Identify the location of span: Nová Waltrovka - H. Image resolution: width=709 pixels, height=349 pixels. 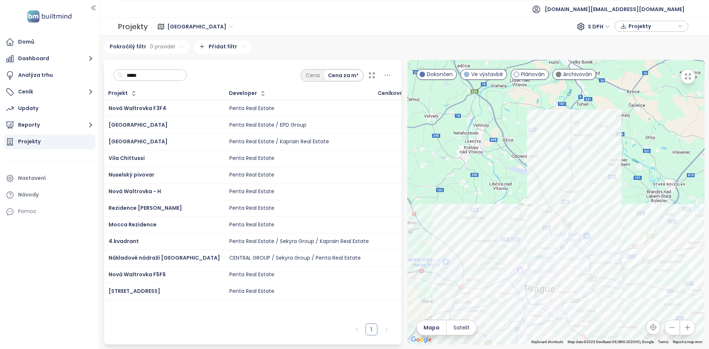
(135, 191).